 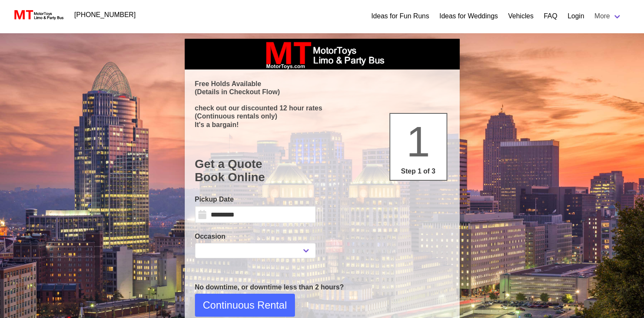 I want to click on img: box_logo_brand.jpeg, so click(x=323, y=54).